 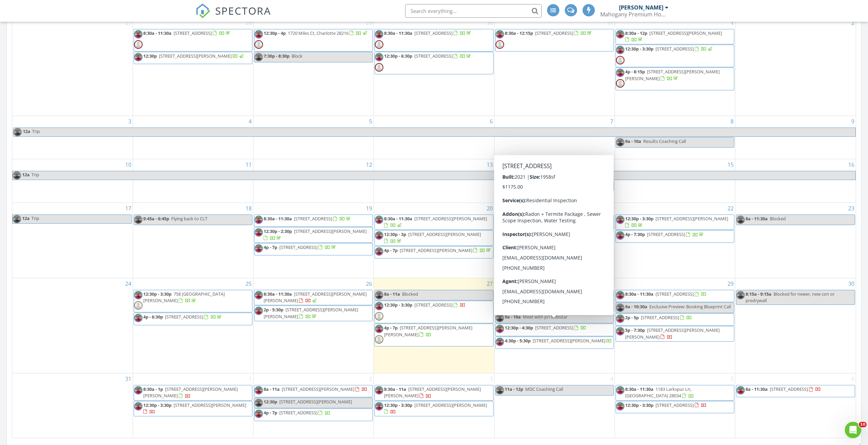 I want to click on img: The Best Home Inspection Software - Spectora, so click(x=203, y=11).